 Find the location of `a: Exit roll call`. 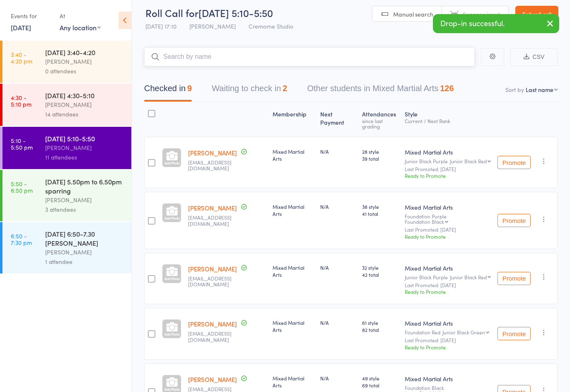

a: Exit roll call is located at coordinates (537, 14).